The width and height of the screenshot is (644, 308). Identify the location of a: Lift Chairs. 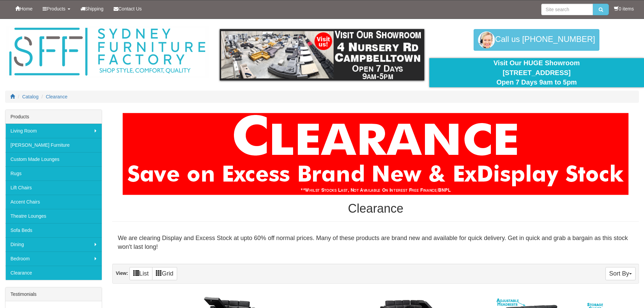
(53, 188).